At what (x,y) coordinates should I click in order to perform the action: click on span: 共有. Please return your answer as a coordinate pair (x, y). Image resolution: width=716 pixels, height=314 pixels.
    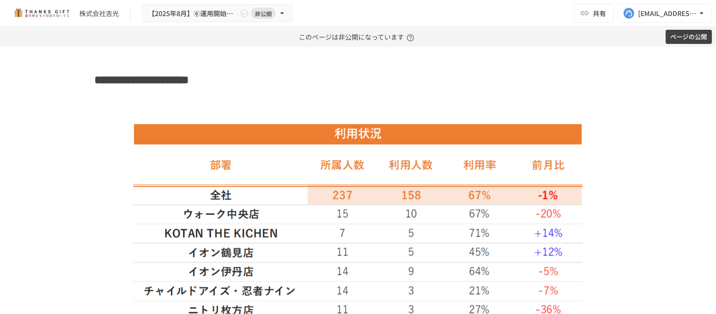
    Looking at the image, I should click on (600, 13).